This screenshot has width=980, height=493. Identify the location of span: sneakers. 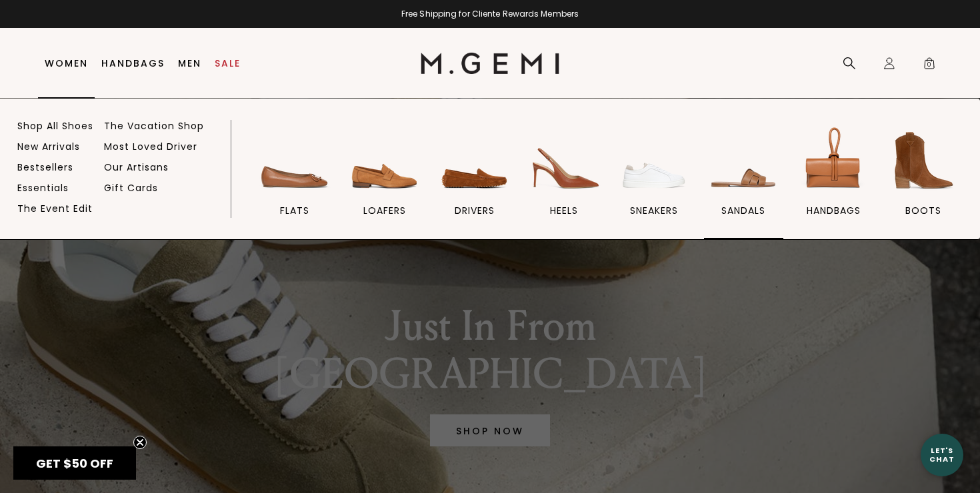
(654, 211).